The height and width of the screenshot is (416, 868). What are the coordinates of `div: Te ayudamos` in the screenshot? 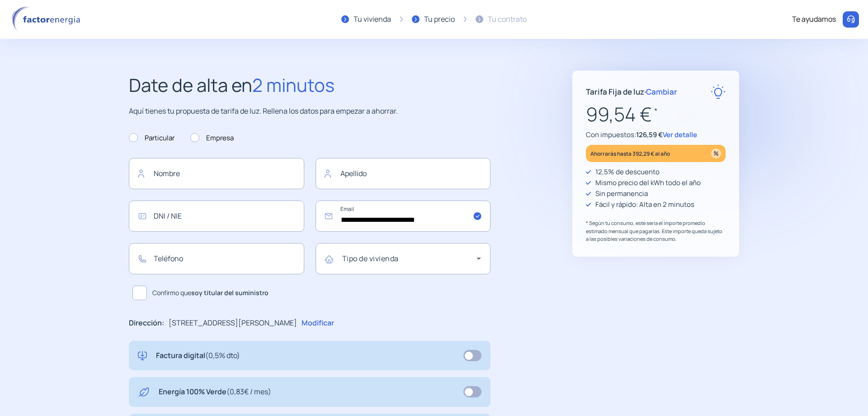 It's located at (813, 20).